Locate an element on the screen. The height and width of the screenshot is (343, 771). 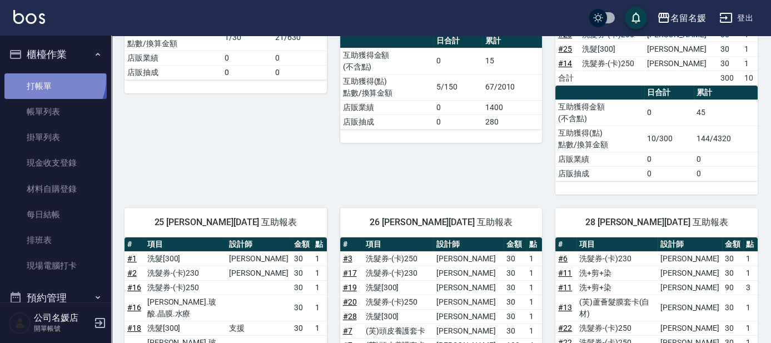
button: 名留名媛 is located at coordinates (682, 18).